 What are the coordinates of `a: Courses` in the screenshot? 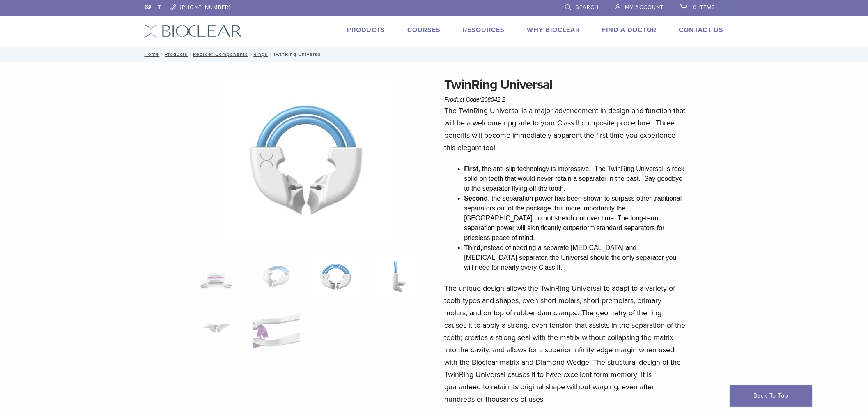 It's located at (424, 30).